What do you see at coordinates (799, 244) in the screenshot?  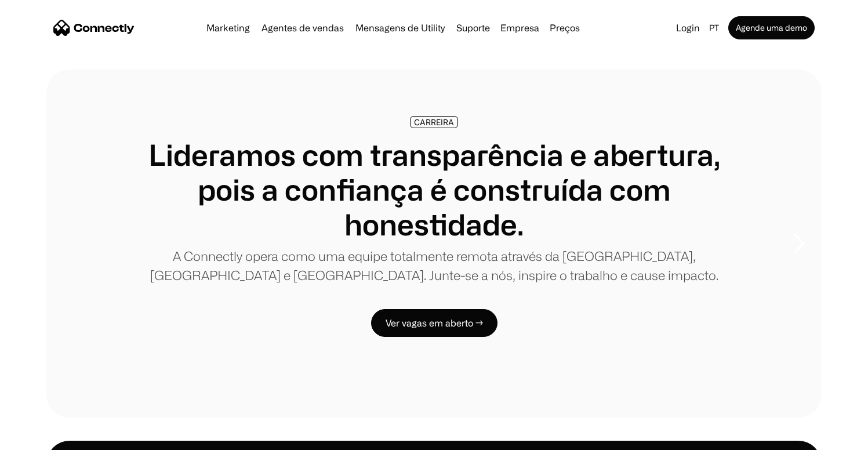 I see `div: next slide` at bounding box center [799, 244].